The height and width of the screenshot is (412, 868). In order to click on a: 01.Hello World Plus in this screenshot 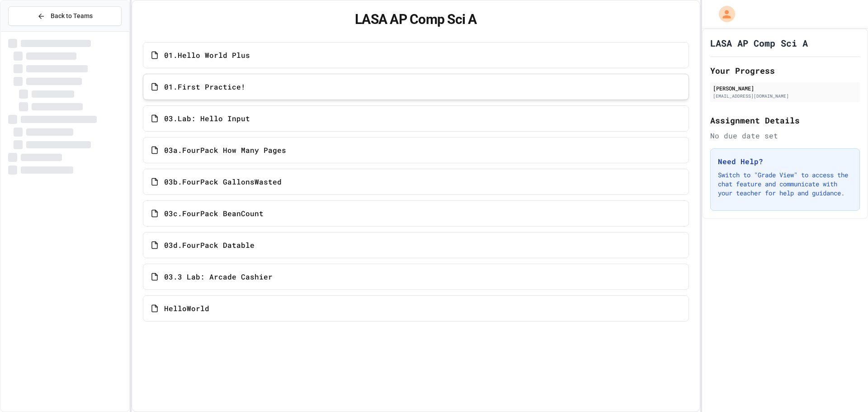, I will do `click(416, 55)`.